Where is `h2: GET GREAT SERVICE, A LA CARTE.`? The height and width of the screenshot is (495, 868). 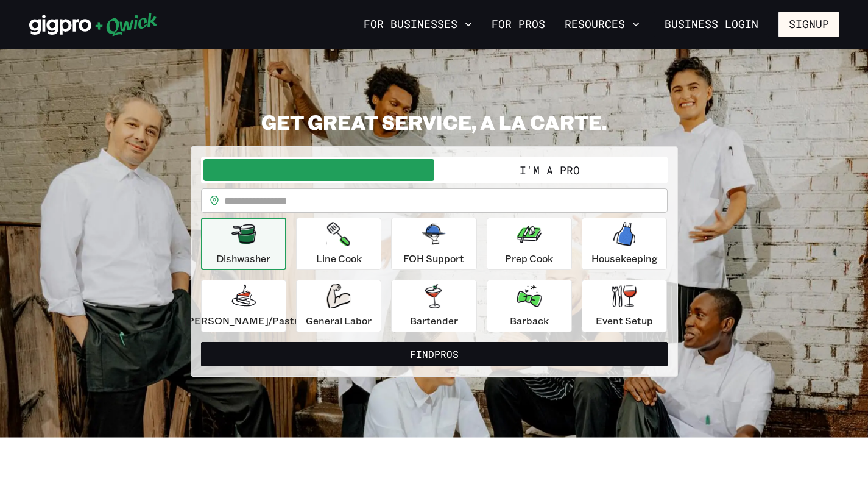
h2: GET GREAT SERVICE, A LA CARTE. is located at coordinates (434, 122).